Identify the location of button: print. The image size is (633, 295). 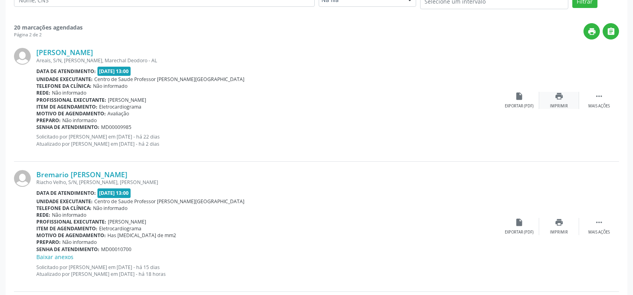
(592, 31).